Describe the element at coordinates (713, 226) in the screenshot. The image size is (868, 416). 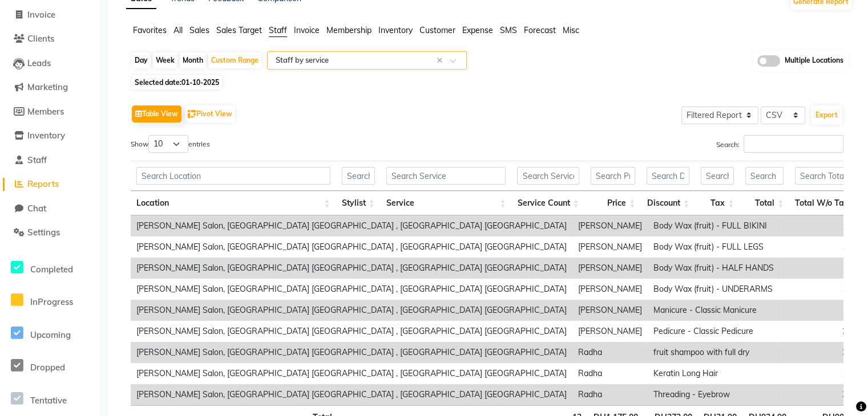
I see `td: Body Wax (fruit) - FULL BIKINI` at that location.